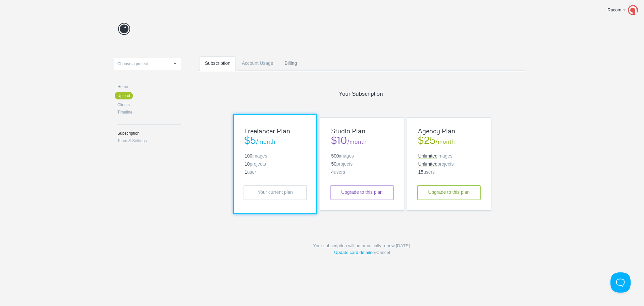 The height and width of the screenshot is (306, 644). Describe the element at coordinates (383, 253) in the screenshot. I see `a: Cancel` at that location.